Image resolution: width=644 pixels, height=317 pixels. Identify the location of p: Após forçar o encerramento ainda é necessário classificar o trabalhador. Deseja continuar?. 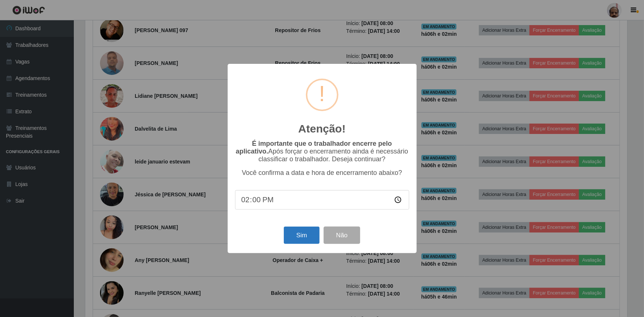
(322, 151).